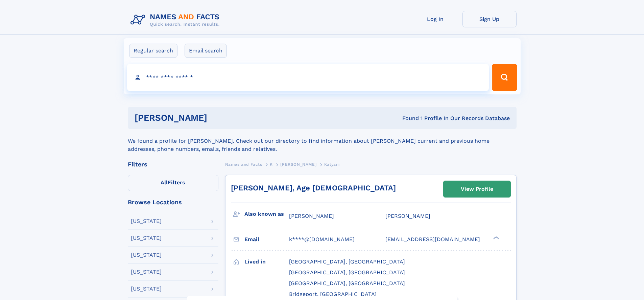  What do you see at coordinates (267, 214) in the screenshot?
I see `h3: Also known as` at bounding box center [267, 214].